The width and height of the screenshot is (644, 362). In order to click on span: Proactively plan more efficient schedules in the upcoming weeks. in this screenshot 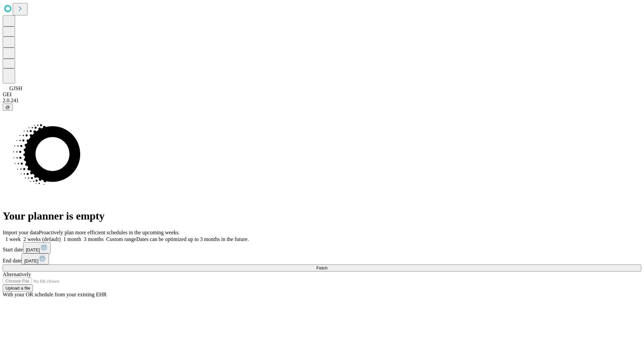, I will do `click(109, 232)`.